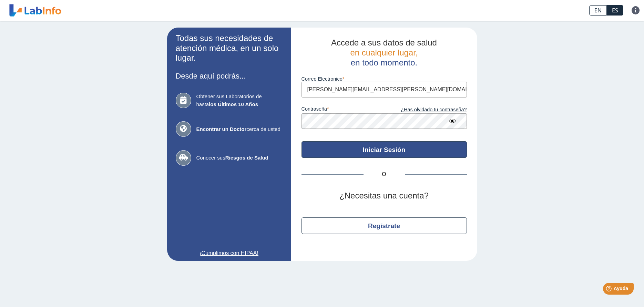 The image size is (644, 307). Describe the element at coordinates (240, 129) in the screenshot. I see `span: cerca de usted` at that location.